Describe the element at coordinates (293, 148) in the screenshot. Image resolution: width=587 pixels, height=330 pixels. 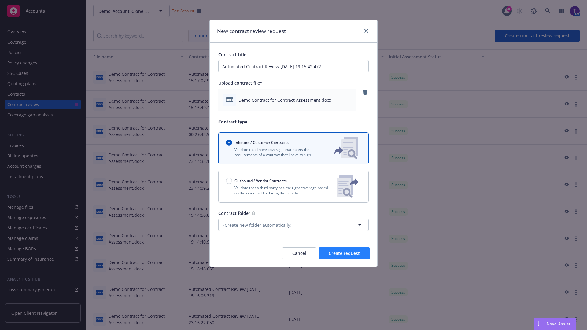
I see `button: Inbound / Customer ContractsValidate that I have coverage that meets the requirements of a contra...` at that location.